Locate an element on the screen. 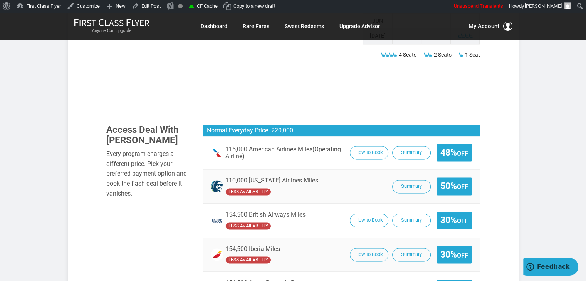  span: 115,000 American Airlines Miles is located at coordinates (286, 153).